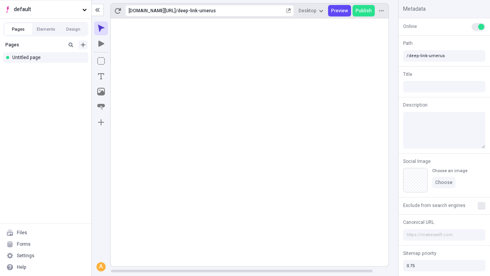  I want to click on div: Settings, so click(26, 255).